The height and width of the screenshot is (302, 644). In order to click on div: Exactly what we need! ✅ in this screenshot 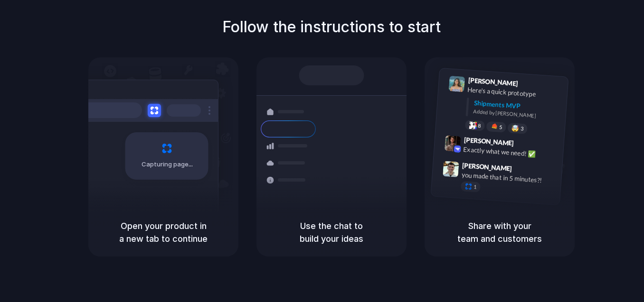, I will do `click(510, 152)`.